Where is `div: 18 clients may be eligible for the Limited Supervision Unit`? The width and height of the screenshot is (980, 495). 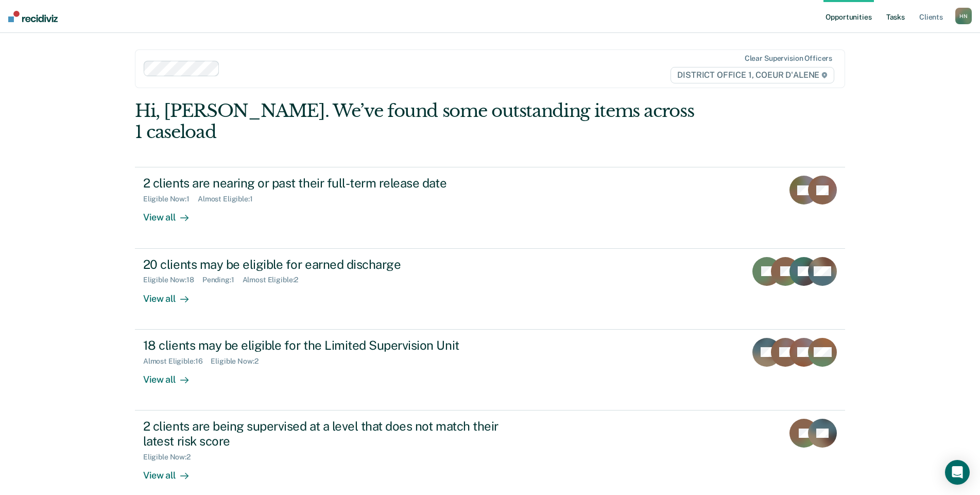 div: 18 clients may be eligible for the Limited Supervision Unit is located at coordinates (324, 345).